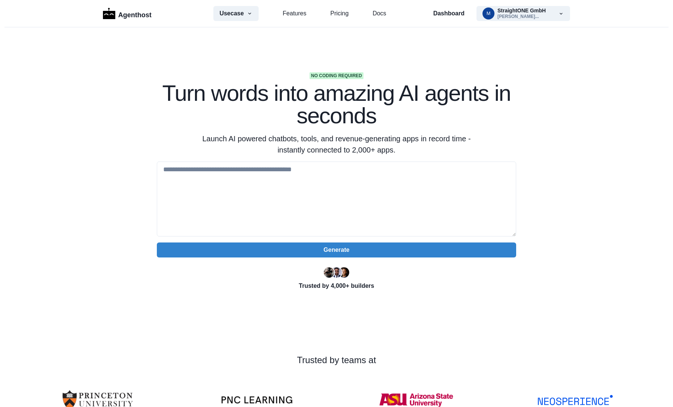 The height and width of the screenshot is (407, 673). What do you see at coordinates (109, 13) in the screenshot?
I see `img: Logo` at bounding box center [109, 13].